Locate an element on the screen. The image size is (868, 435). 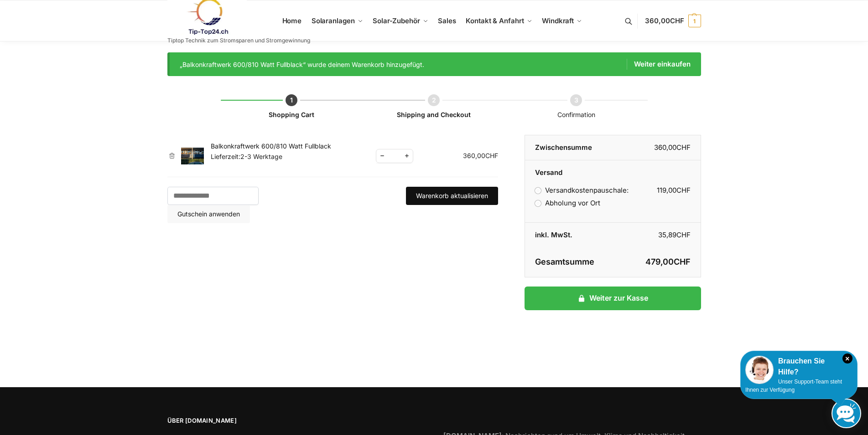
span: Solar-Zubehör is located at coordinates (396, 21).